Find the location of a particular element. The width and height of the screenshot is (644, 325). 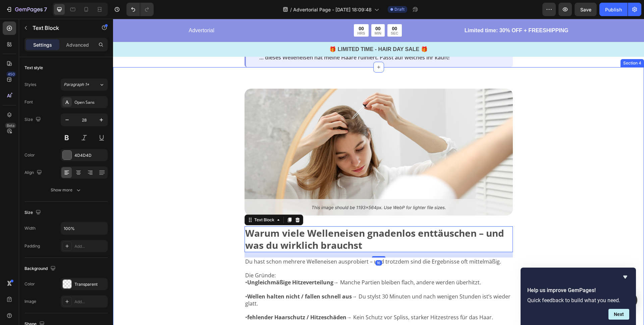

p: Advanced is located at coordinates (77, 45).